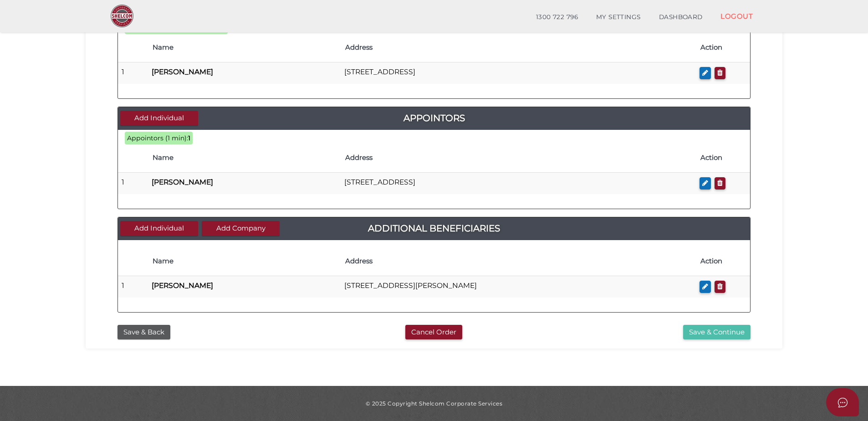 The height and width of the screenshot is (421, 868). What do you see at coordinates (557, 18) in the screenshot?
I see `a: 1300 722 796` at bounding box center [557, 18].